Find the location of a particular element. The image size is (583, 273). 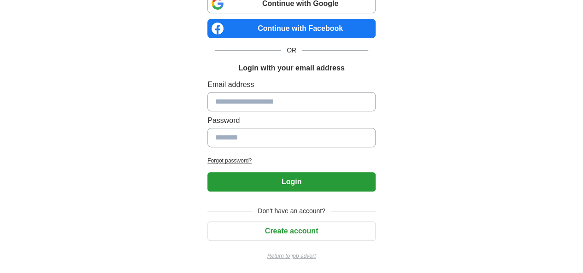

a: Return to job advert is located at coordinates (291, 256).